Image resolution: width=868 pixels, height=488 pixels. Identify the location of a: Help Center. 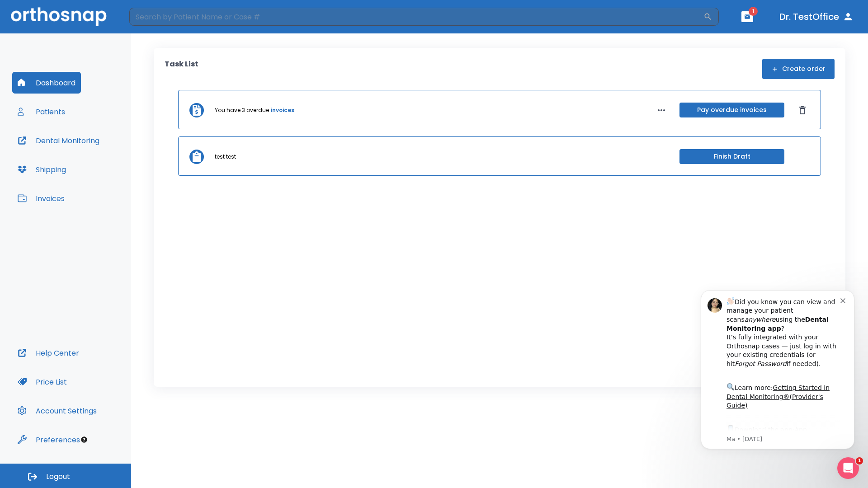
(48, 353).